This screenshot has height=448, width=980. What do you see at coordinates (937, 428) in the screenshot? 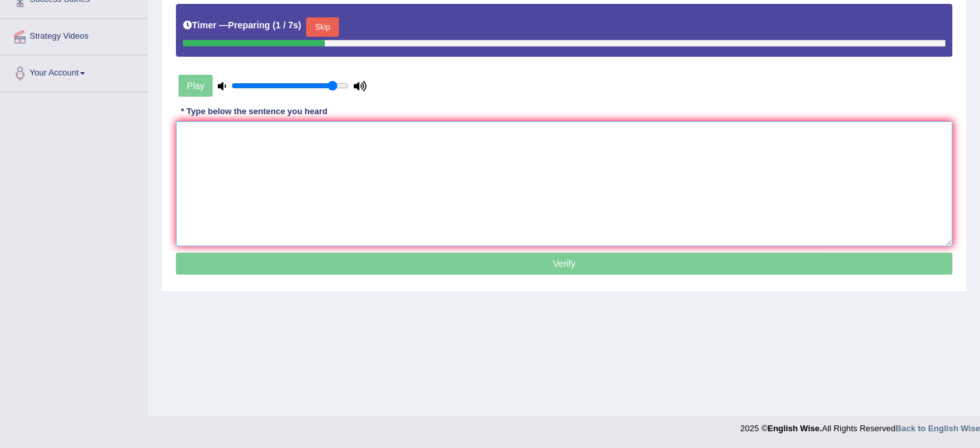
I see `a: Back to English Wise` at bounding box center [937, 428].